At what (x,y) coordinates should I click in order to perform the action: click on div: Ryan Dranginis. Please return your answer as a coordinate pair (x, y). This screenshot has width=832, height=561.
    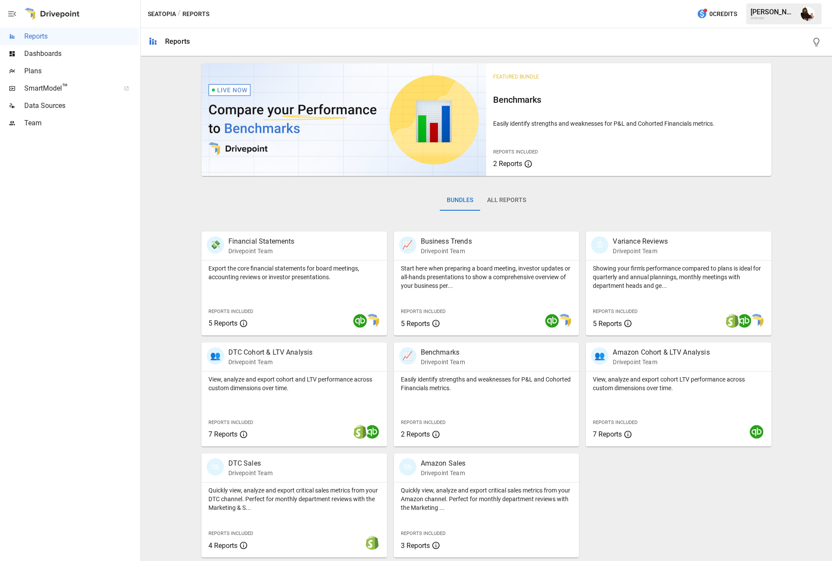
    Looking at the image, I should click on (808, 14).